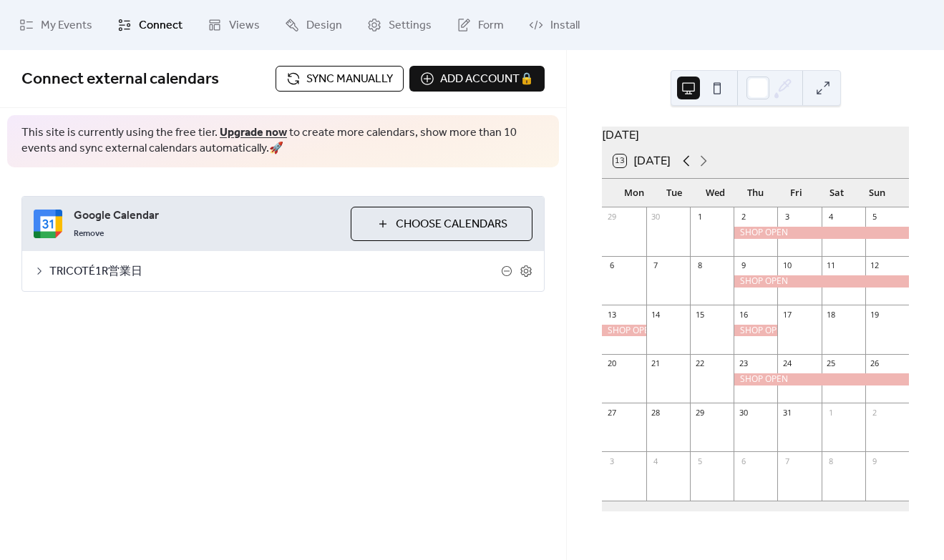  Describe the element at coordinates (275, 272) in the screenshot. I see `span: TRICOTÉ1R営業日` at that location.